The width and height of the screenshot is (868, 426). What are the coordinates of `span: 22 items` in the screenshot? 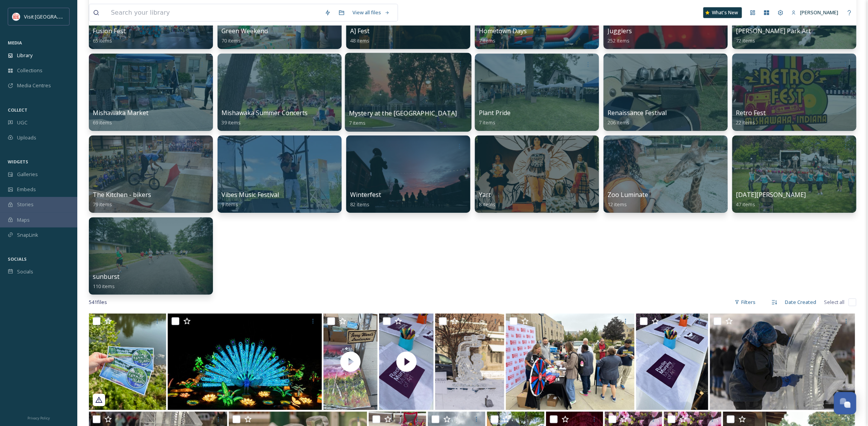 It's located at (746, 123).